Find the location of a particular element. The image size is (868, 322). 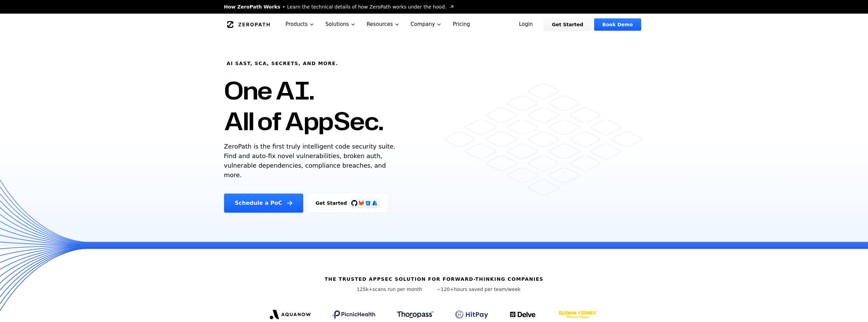

a: Login is located at coordinates (525, 24).